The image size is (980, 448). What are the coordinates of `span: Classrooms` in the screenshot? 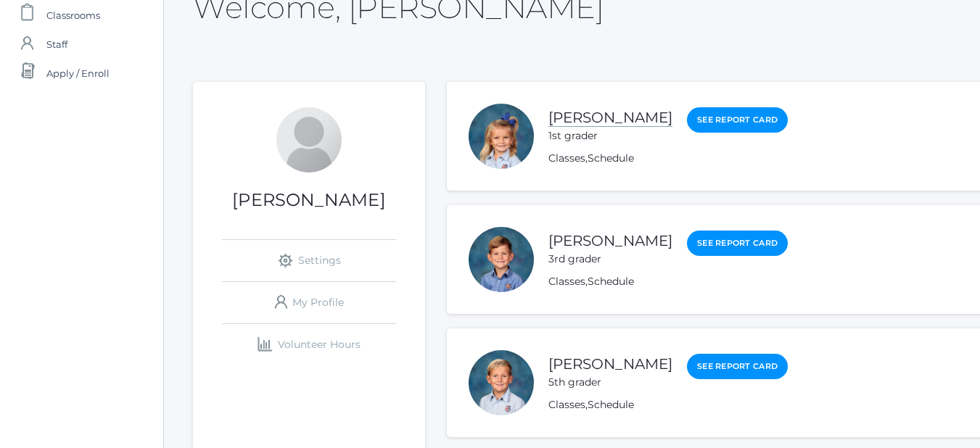 It's located at (73, 16).